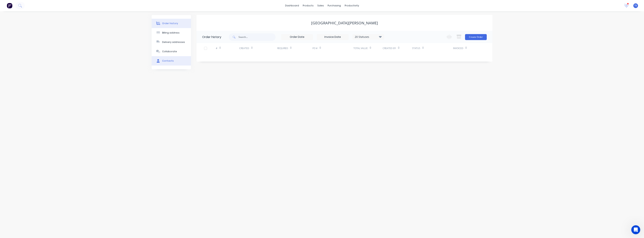 This screenshot has width=644, height=238. I want to click on button: Create Order, so click(476, 37).